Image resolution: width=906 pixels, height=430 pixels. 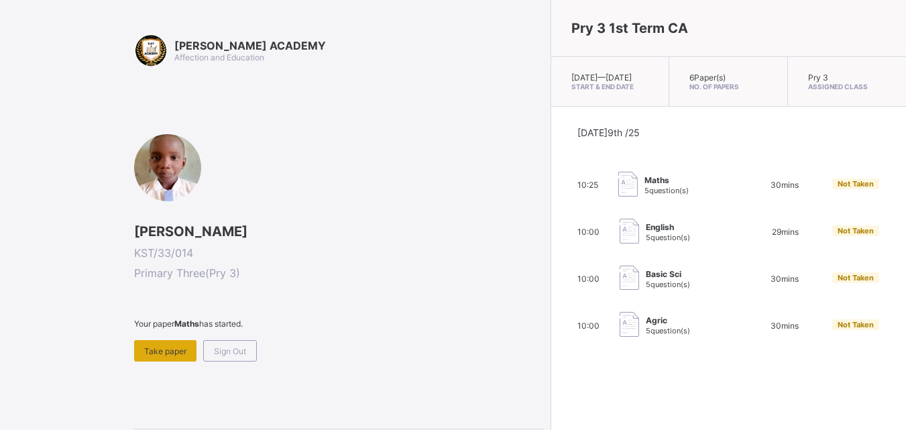 I want to click on b: Maths, so click(x=186, y=323).